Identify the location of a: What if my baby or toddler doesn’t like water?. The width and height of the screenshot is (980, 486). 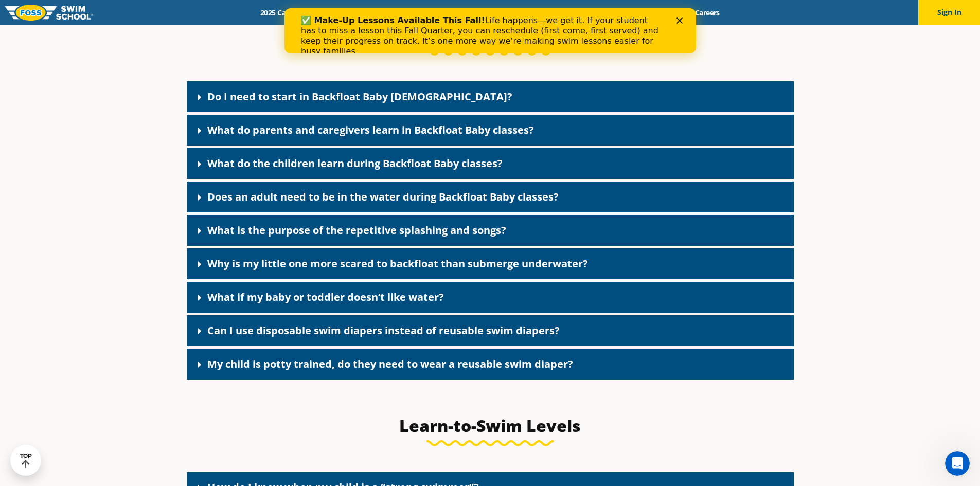
(326, 297).